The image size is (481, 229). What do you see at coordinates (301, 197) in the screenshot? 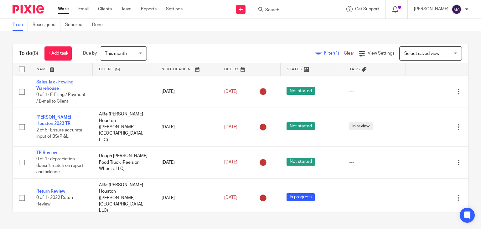
I see `span: In progress` at bounding box center [301, 197].